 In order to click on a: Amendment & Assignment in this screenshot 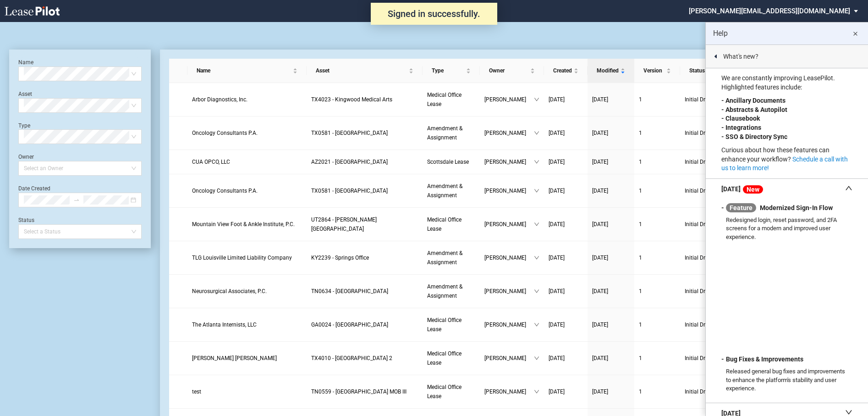, I will do `click(451, 292)`.